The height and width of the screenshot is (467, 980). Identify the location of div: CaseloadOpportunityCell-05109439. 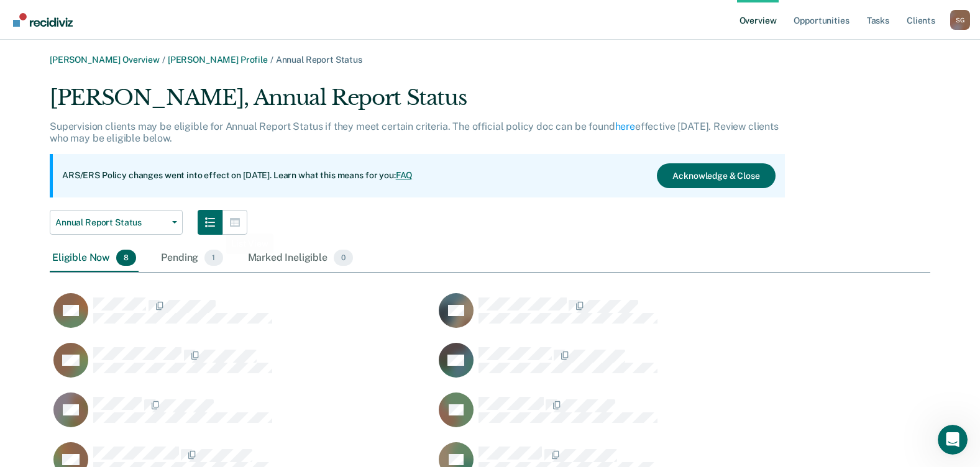
(628, 417).